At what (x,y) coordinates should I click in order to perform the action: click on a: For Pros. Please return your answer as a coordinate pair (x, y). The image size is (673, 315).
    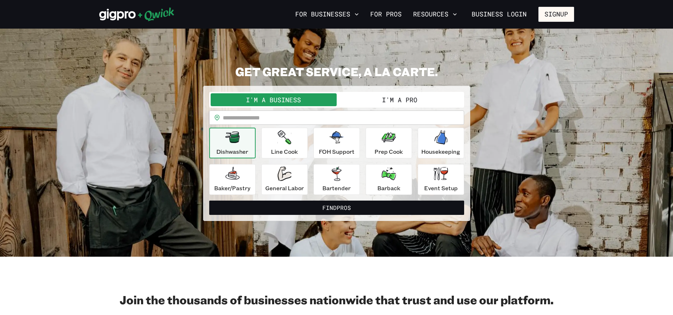
    Looking at the image, I should click on (386, 14).